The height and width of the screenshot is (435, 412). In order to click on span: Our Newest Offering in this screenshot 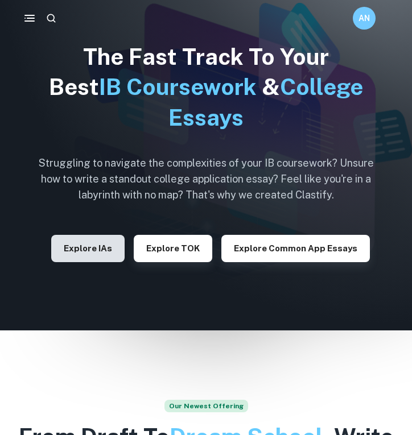, I will do `click(206, 406)`.